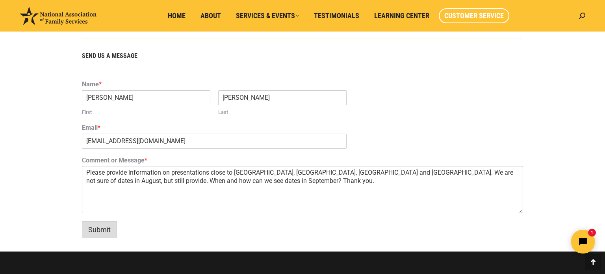  What do you see at coordinates (303, 128) in the screenshot?
I see `label: Email` at bounding box center [303, 128].